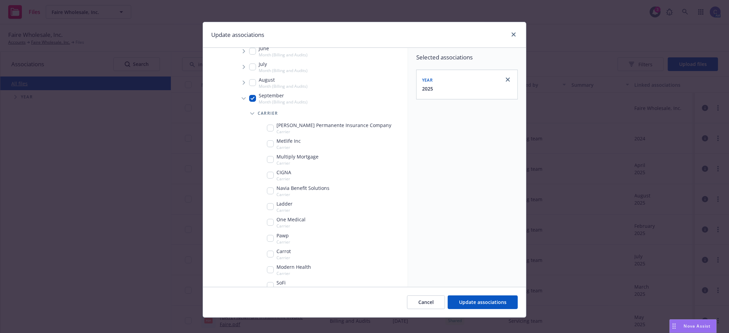 This screenshot has height=333, width=729. I want to click on span: July, so click(283, 64).